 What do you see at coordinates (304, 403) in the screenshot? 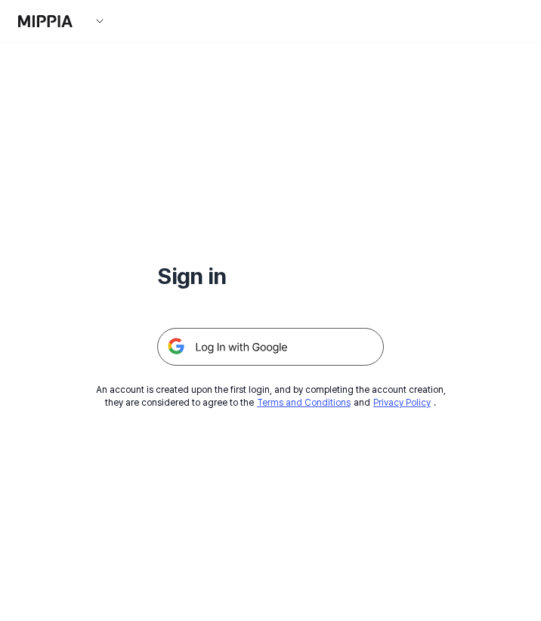
I see `a: Terms and Conditions` at bounding box center [304, 403].